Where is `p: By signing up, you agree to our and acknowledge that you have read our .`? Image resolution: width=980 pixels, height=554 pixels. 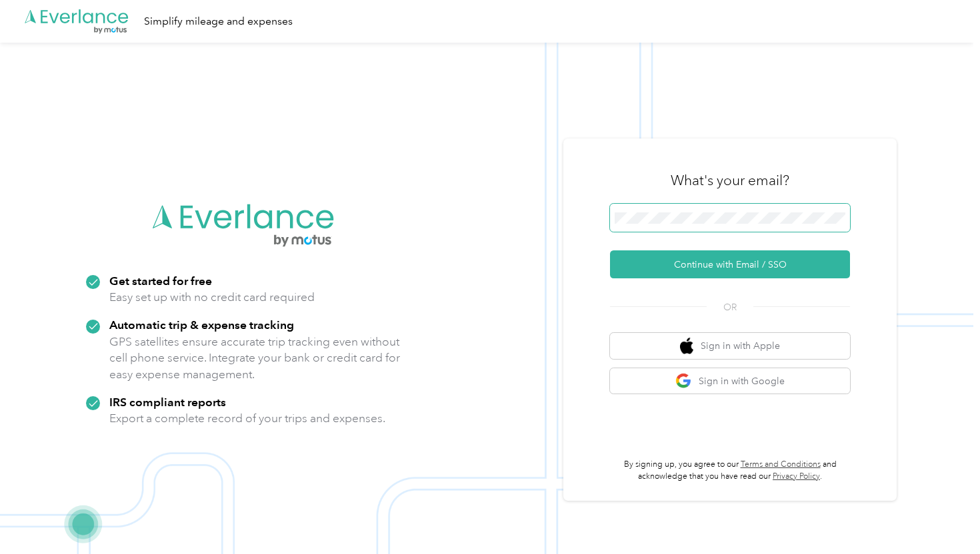 p: By signing up, you agree to our and acknowledge that you have read our . is located at coordinates (730, 470).